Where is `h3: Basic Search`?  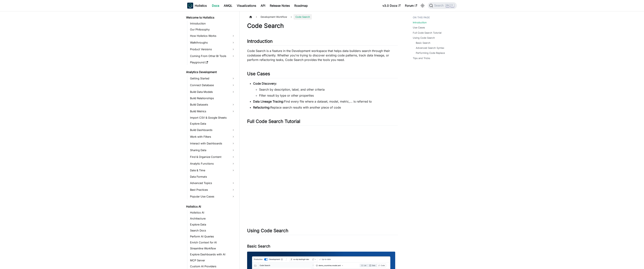
h3: Basic Search is located at coordinates (322, 246).